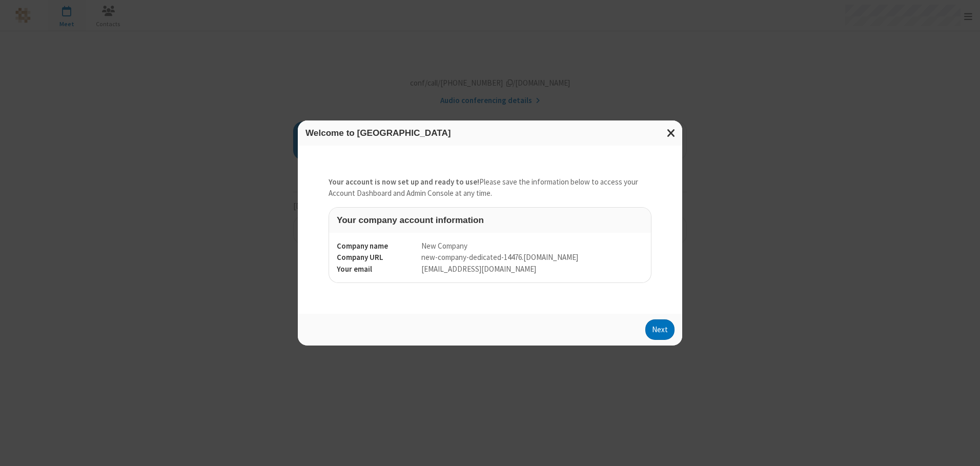 This screenshot has width=980, height=466. What do you see at coordinates (375, 246) in the screenshot?
I see `dt: Company name` at bounding box center [375, 246].